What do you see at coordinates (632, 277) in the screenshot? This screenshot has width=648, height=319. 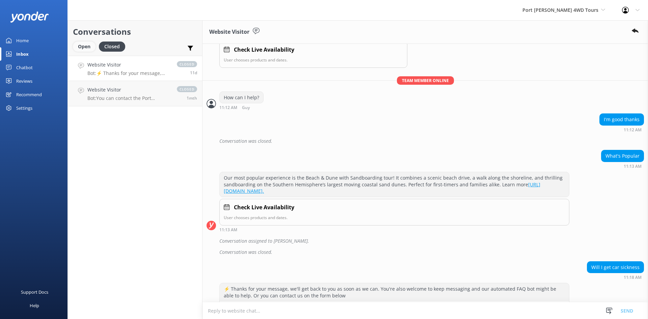 I see `strong: 11:18 AM` at bounding box center [632, 277].